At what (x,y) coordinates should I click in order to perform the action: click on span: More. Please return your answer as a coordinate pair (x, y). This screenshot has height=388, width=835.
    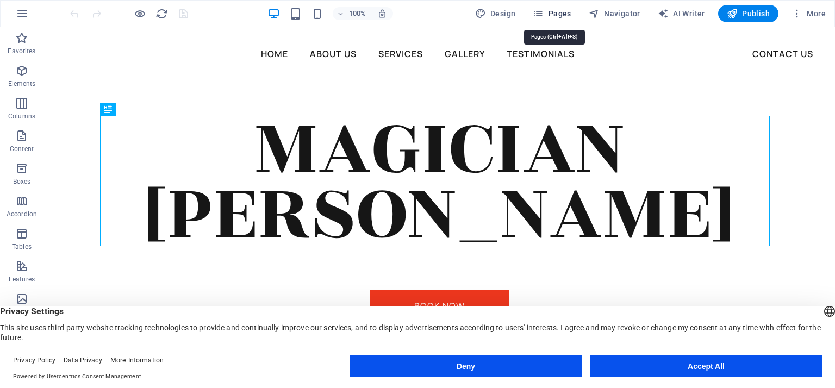
    Looking at the image, I should click on (808, 14).